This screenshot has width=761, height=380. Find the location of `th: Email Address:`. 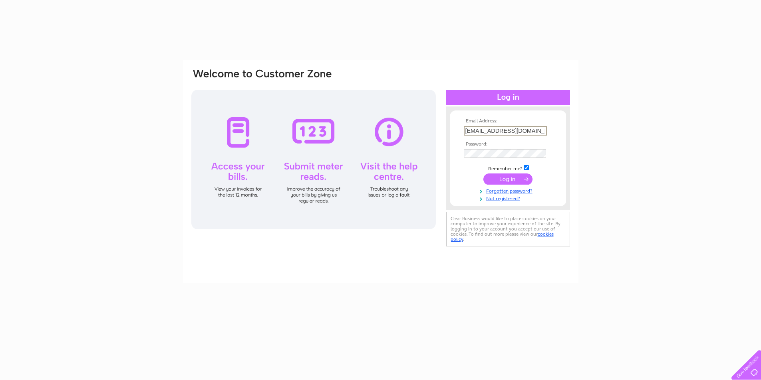

th: Email Address: is located at coordinates (508, 121).